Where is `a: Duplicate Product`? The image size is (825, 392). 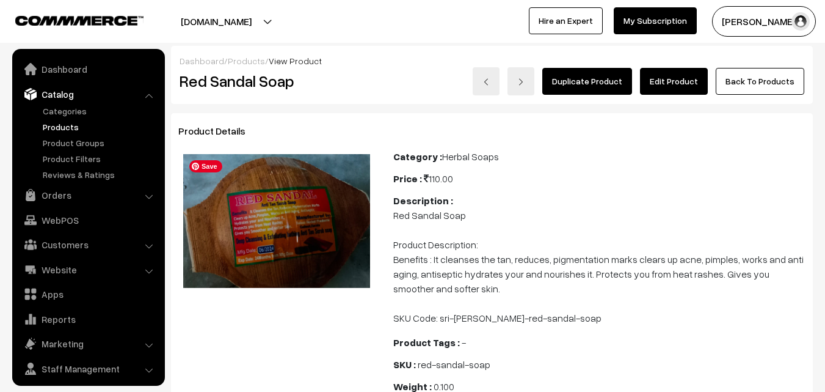
a: Duplicate Product is located at coordinates (587, 81).